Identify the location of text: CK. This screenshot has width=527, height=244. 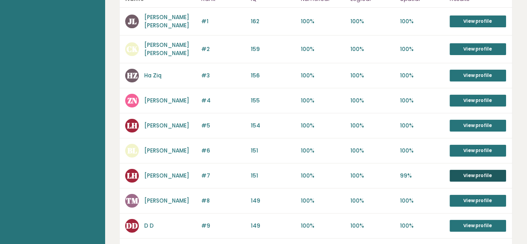
(132, 49).